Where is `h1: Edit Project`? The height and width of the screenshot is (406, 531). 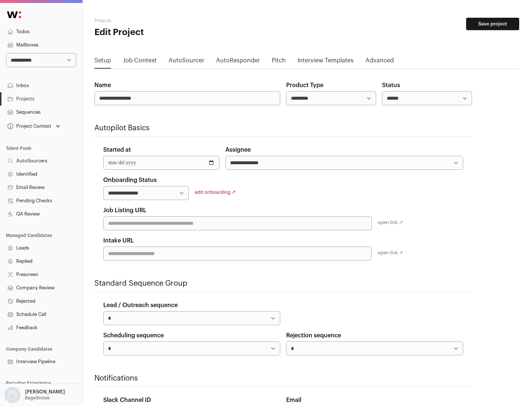
h1: Edit Project is located at coordinates (165, 32).